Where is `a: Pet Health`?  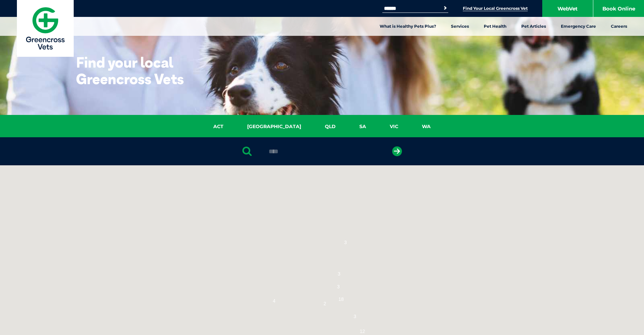
a: Pet Health is located at coordinates (495, 27).